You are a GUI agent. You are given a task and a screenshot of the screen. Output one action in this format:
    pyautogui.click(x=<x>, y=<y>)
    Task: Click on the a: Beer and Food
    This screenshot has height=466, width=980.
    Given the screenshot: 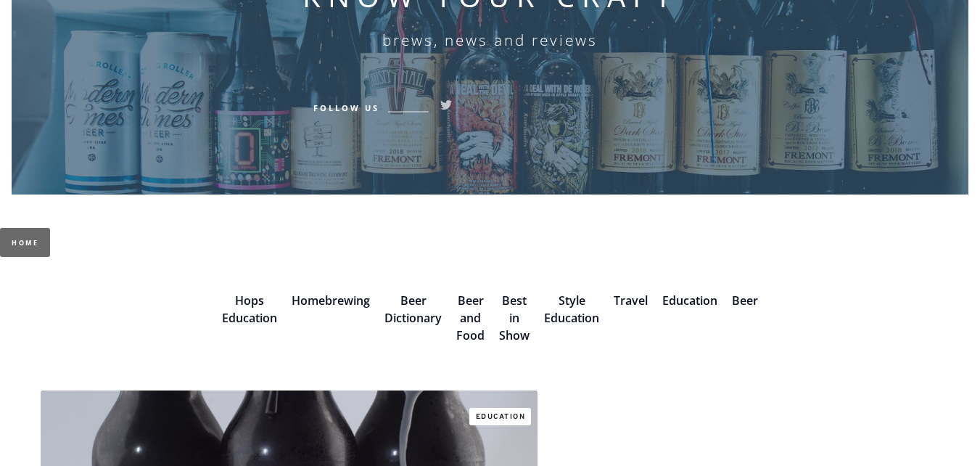 What is the action you would take?
    pyautogui.click(x=470, y=318)
    